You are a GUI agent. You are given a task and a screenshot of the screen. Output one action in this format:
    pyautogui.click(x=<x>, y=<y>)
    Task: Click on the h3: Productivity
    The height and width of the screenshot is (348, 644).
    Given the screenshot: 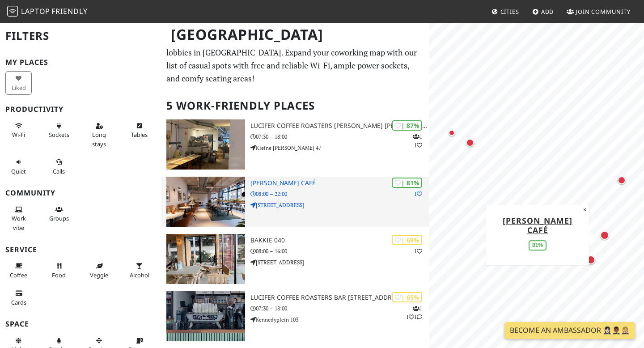 What is the action you would take?
    pyautogui.click(x=80, y=109)
    